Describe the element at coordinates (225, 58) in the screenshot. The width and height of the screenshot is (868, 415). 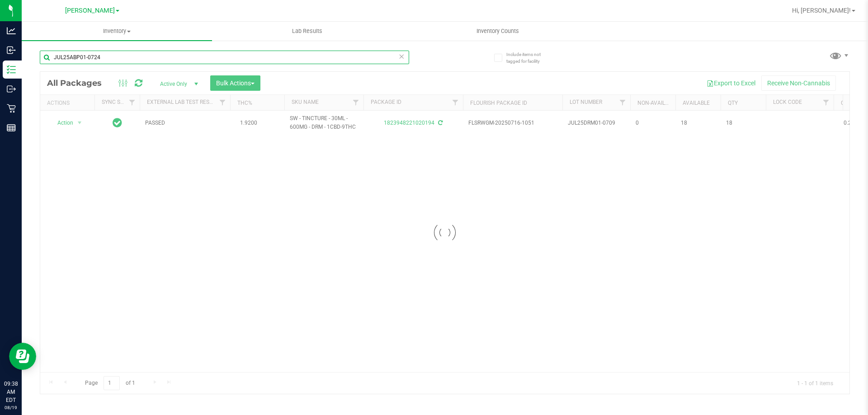
I see `input: Search Package ID, Item Name, SKU, Lot or Part Number...` at that location.